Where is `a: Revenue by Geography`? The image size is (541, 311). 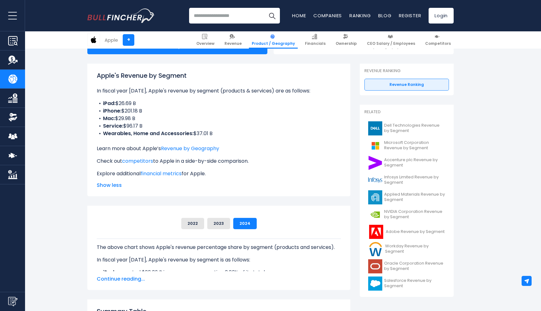 a: Revenue by Geography is located at coordinates (190, 148).